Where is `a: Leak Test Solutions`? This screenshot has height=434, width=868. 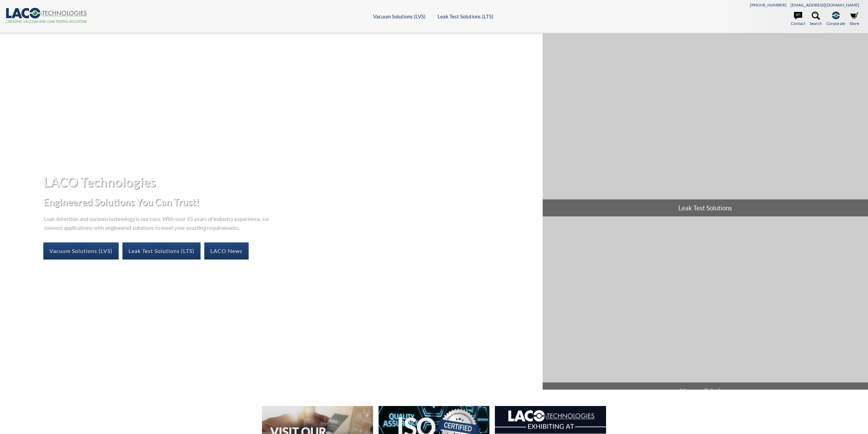
a: Leak Test Solutions is located at coordinates (705, 125).